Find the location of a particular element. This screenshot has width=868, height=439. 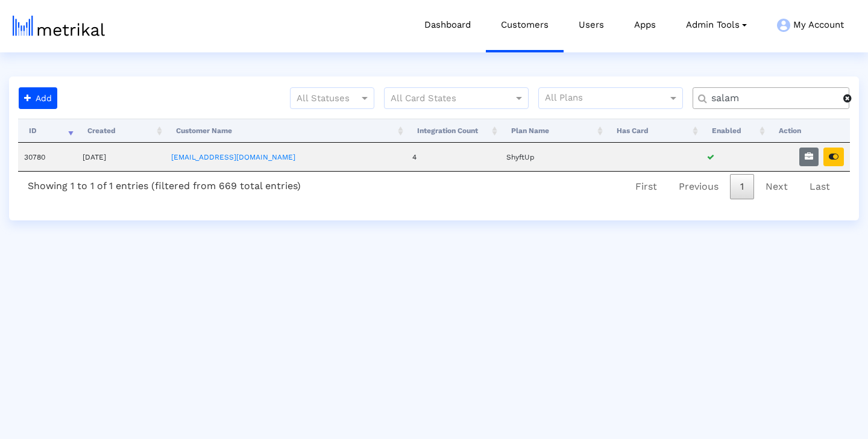

input: All Card States is located at coordinates (445, 99).